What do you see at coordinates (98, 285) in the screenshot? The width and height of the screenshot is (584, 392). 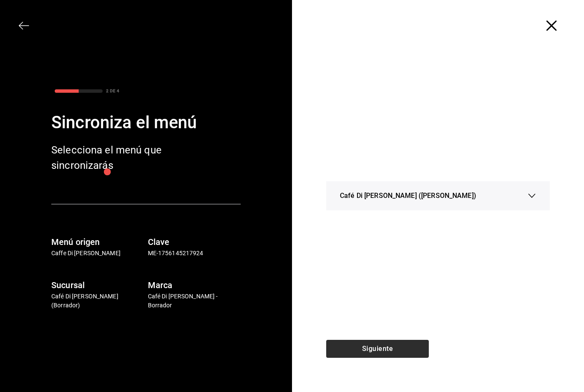 I see `h6: Sucursal` at bounding box center [98, 285].